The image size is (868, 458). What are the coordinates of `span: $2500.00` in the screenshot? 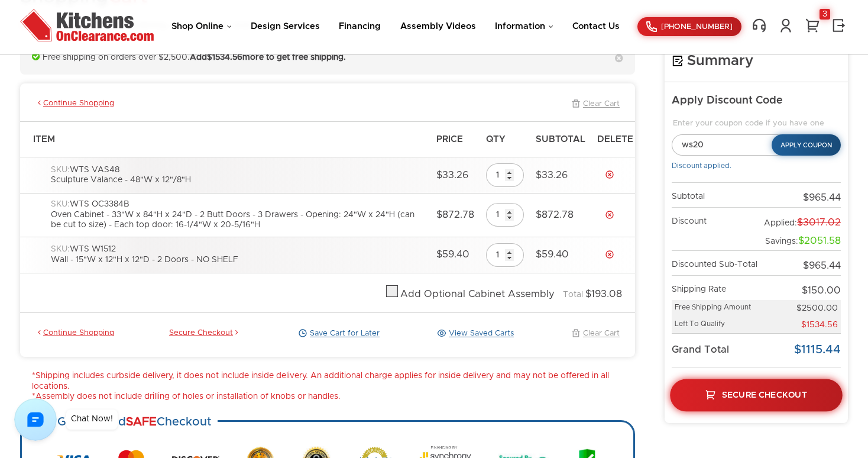 It's located at (817, 308).